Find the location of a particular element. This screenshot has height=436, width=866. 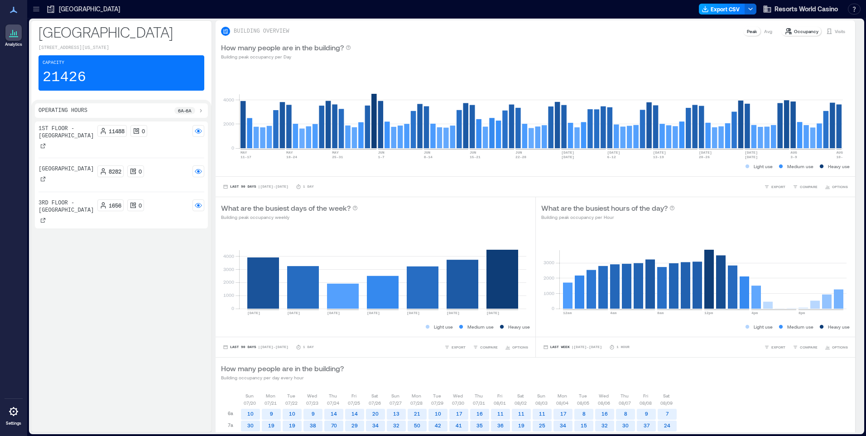

text: 25-31 is located at coordinates (337, 157).